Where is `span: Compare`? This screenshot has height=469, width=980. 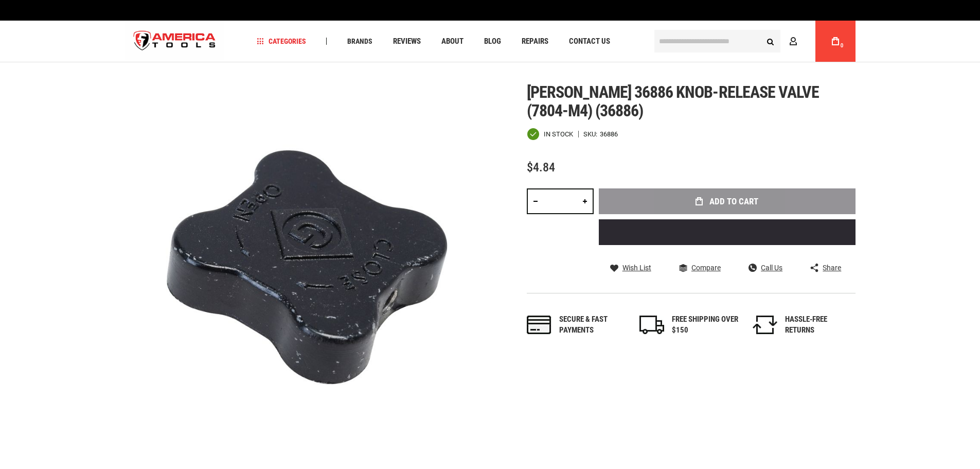
span: Compare is located at coordinates (706, 267).